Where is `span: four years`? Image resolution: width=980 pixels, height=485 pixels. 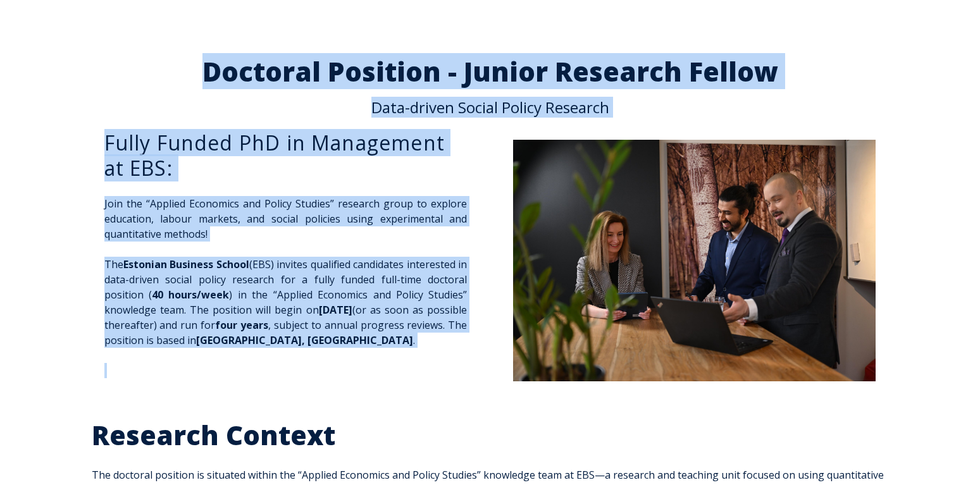 span: four years is located at coordinates (242, 325).